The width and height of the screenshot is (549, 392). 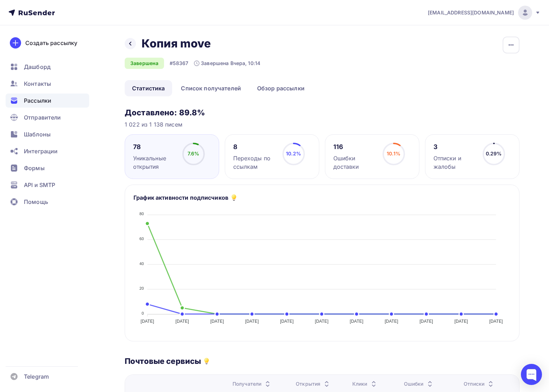 I want to click on span: Дашборд, so click(x=38, y=66).